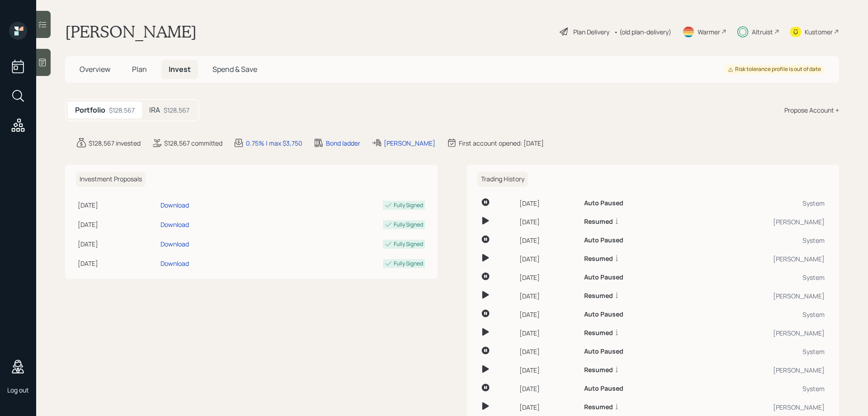 This screenshot has height=416, width=868. What do you see at coordinates (95, 69) in the screenshot?
I see `span: Overview` at bounding box center [95, 69].